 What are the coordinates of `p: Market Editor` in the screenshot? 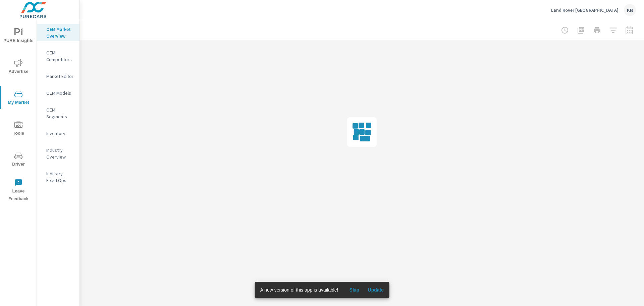 It's located at (60, 76).